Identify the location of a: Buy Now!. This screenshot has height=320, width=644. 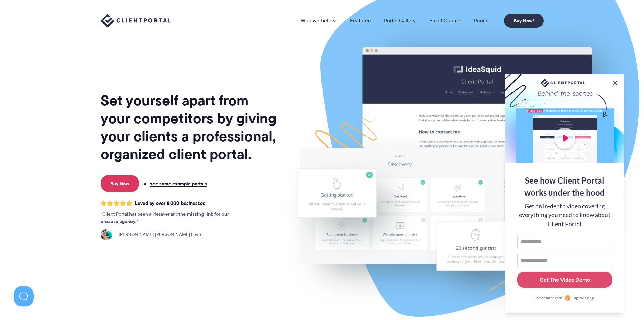
(524, 21).